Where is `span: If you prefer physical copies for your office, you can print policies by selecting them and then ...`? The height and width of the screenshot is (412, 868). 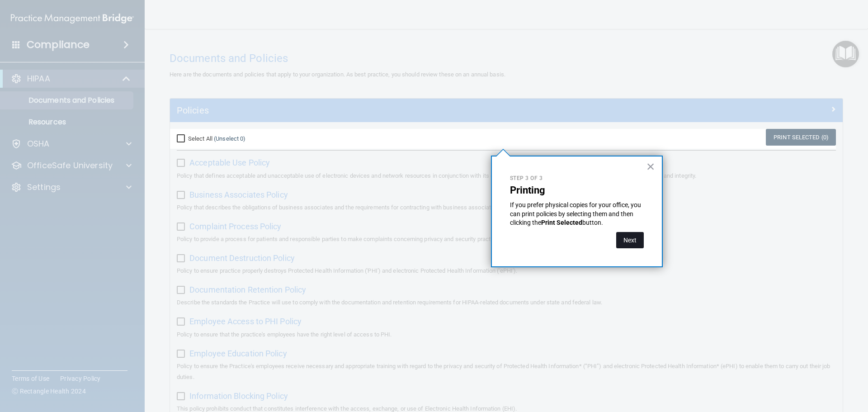
span: If you prefer physical copies for your office, you can print policies by selecting them and then ... is located at coordinates (575, 214).